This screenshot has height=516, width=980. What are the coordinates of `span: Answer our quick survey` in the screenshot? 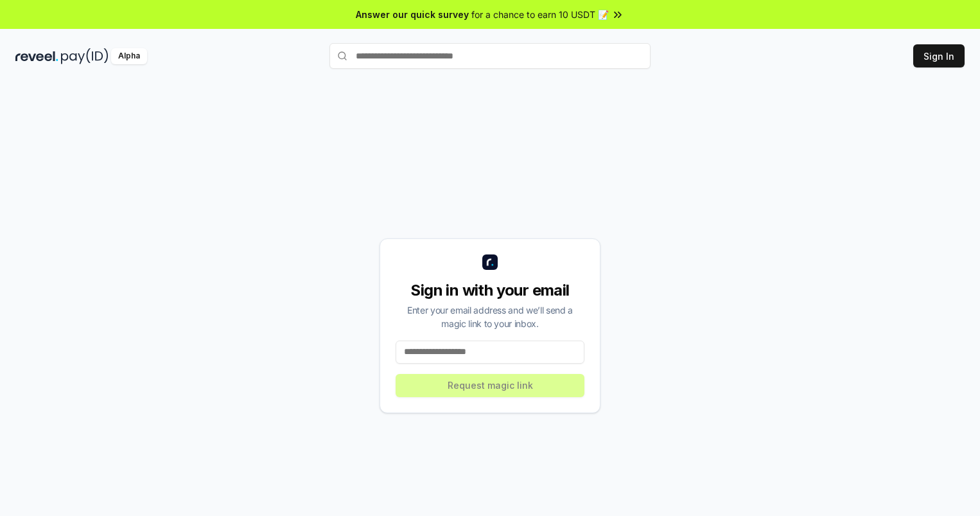 It's located at (412, 14).